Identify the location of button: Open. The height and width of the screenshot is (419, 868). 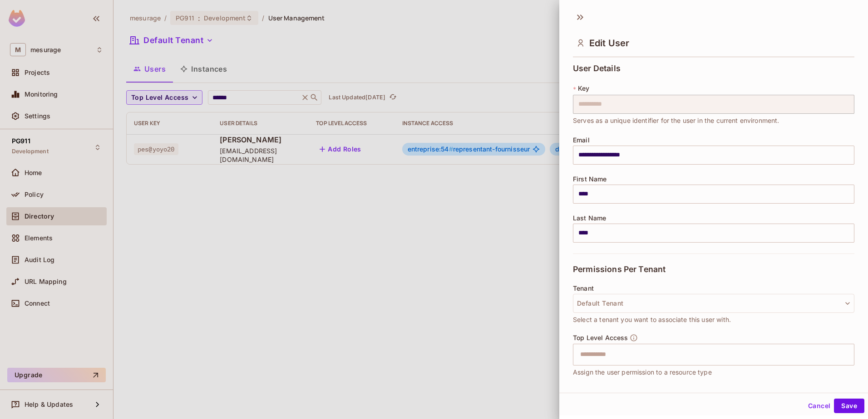
(850, 354).